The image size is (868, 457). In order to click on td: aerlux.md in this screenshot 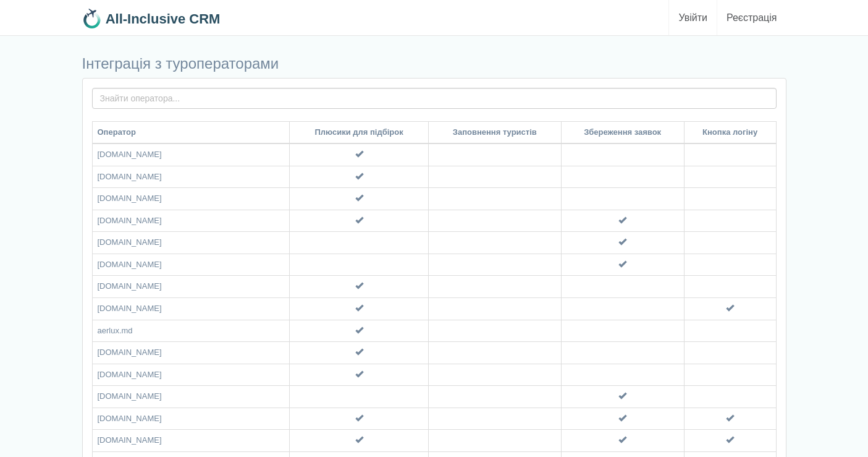, I will do `click(191, 331)`.